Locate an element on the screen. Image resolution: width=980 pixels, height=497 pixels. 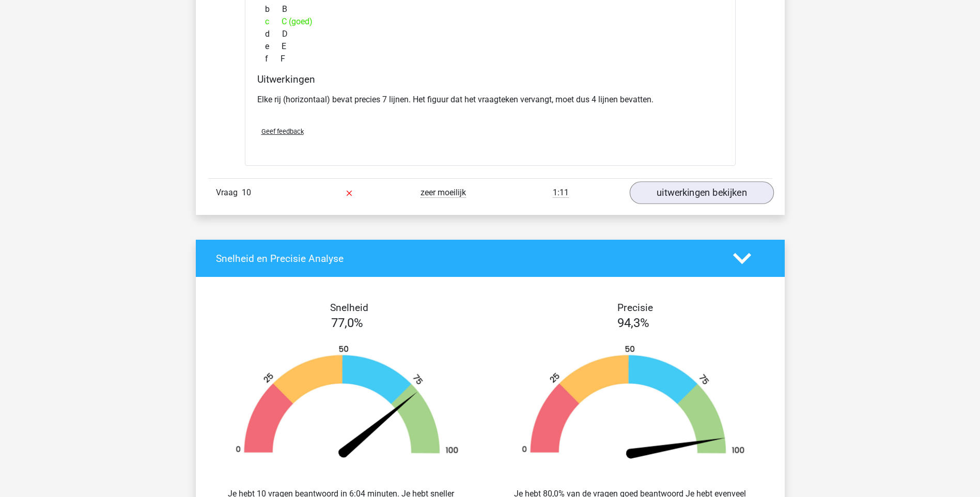
span: e is located at coordinates (273, 46).